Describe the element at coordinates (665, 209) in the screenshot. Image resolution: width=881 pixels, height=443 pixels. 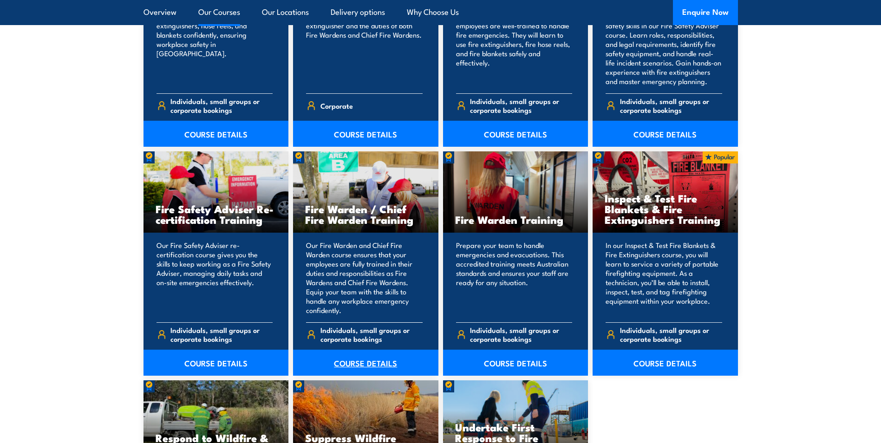
I see `h3: Inspect & Test Fire Blankets & Fire Extinguishers Training` at that location.